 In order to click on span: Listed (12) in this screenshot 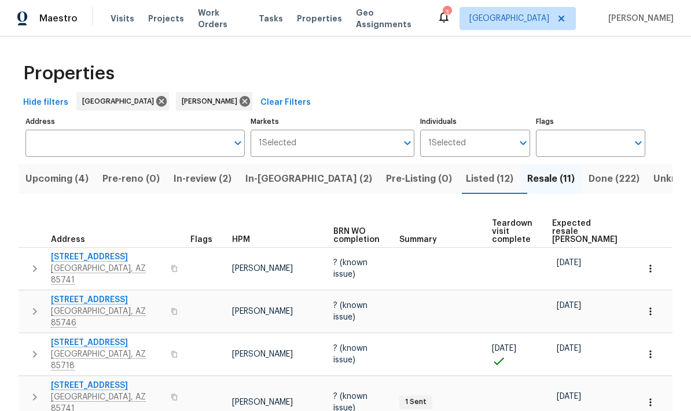, I will do `click(490, 179)`.